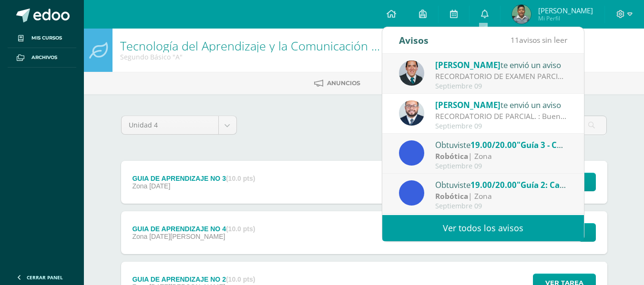 This screenshot has height=285, width=644. Describe the element at coordinates (42, 58) in the screenshot. I see `a: Archivos` at that location.